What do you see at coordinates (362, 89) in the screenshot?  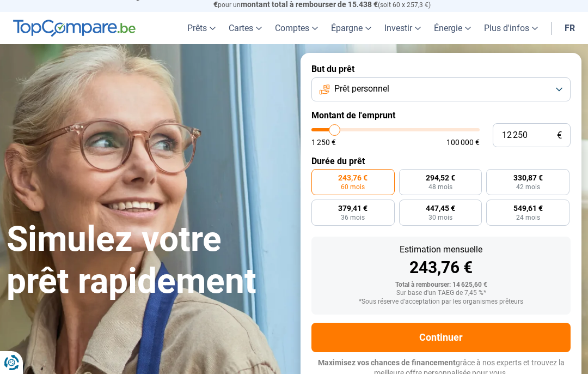 I see `span: Prêt personnel` at bounding box center [362, 89].